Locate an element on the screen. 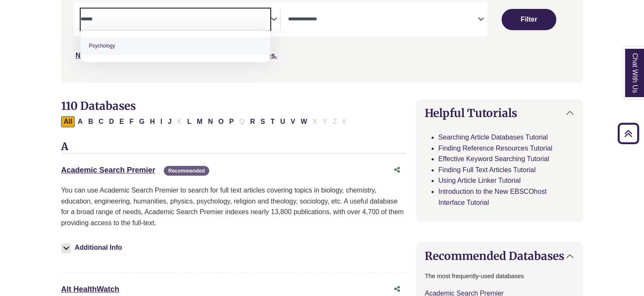 This screenshot has height=296, width=644. button: Additional Info is located at coordinates (93, 248).